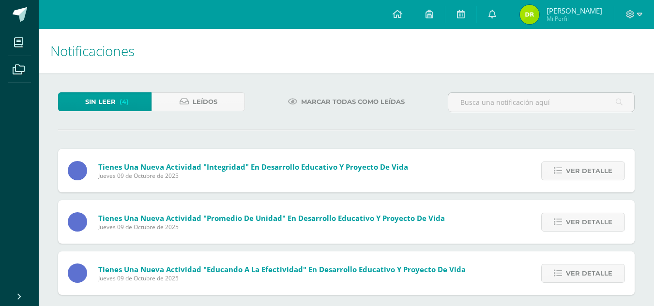 The height and width of the screenshot is (306, 654). I want to click on input: Busca una notificación aquí, so click(541, 102).